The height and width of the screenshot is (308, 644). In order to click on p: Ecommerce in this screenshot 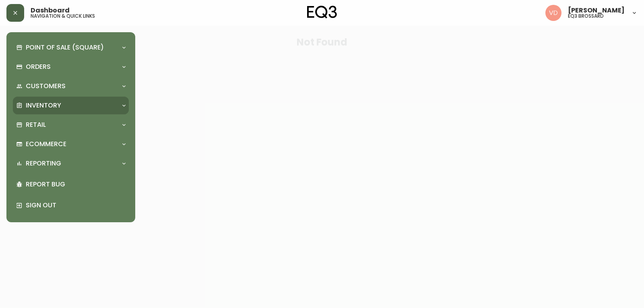, I will do `click(46, 144)`.